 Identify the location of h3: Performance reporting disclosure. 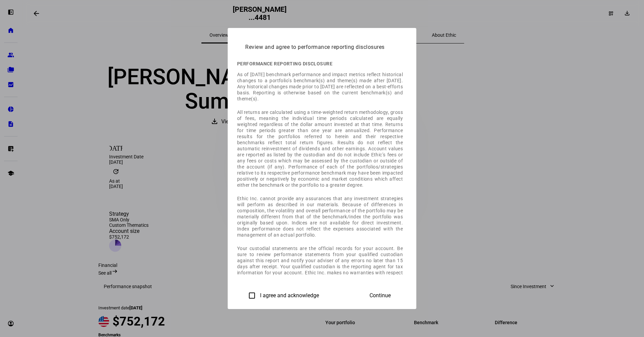
(320, 63).